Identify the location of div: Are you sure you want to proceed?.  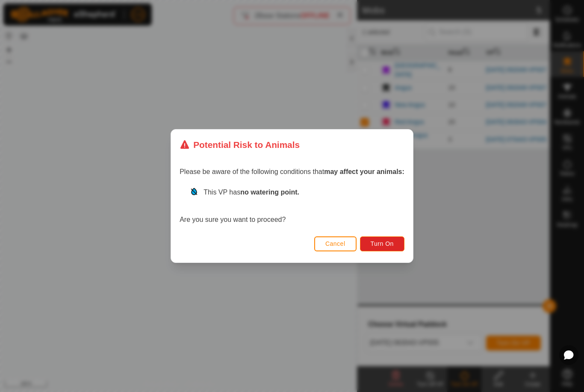
(292, 206).